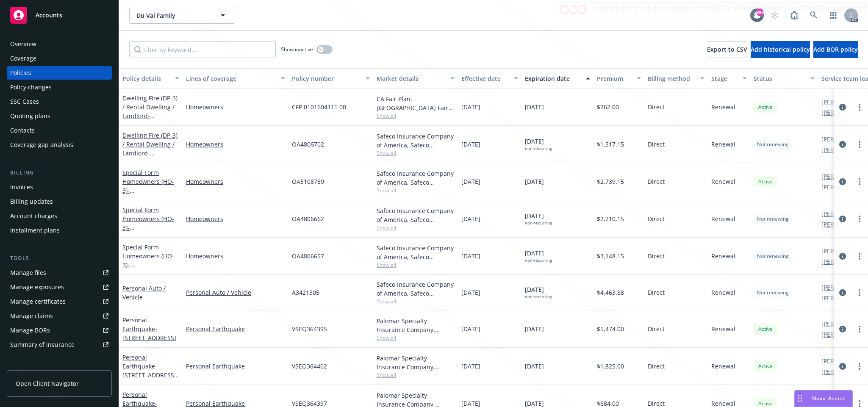 Image resolution: width=868 pixels, height=407 pixels. Describe the element at coordinates (835, 50) in the screenshot. I see `span: Add BOR policy` at that location.